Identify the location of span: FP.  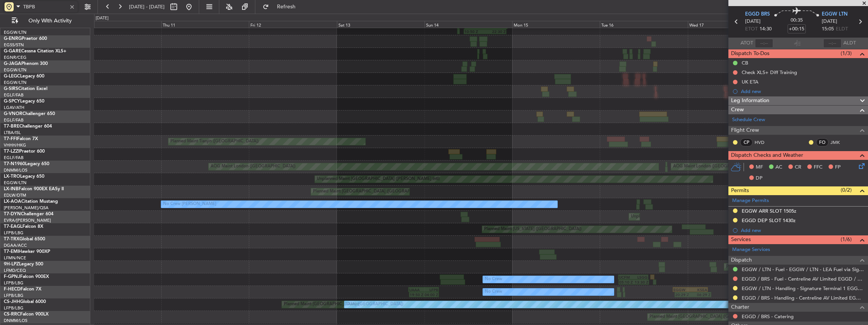
(838, 167).